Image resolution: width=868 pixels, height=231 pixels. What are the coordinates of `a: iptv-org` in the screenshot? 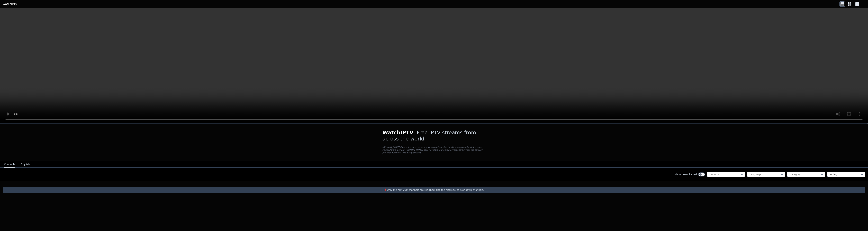 It's located at (400, 150).